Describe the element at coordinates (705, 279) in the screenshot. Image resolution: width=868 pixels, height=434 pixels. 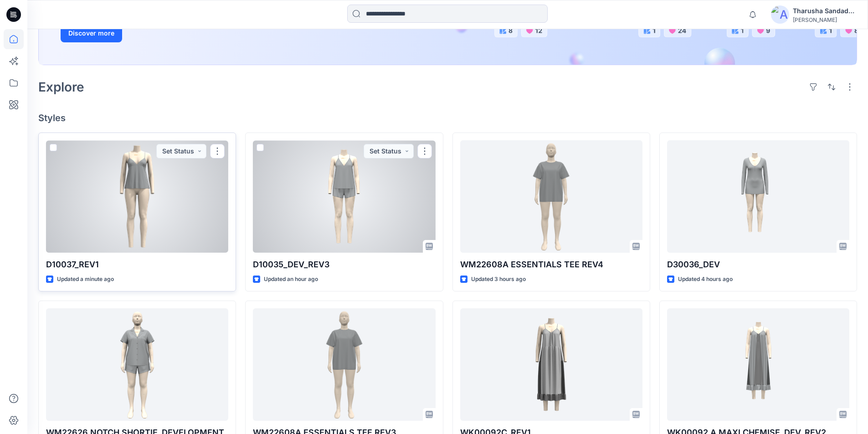
I see `p: Updated 4 hours ago` at that location.